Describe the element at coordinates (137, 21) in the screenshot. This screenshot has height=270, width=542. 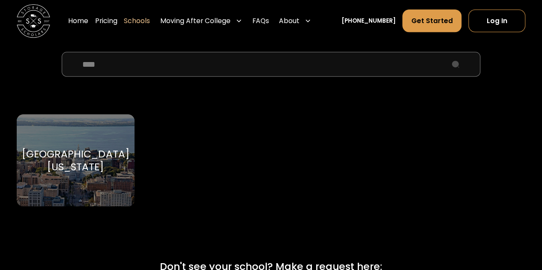
I see `a: Schools` at that location.